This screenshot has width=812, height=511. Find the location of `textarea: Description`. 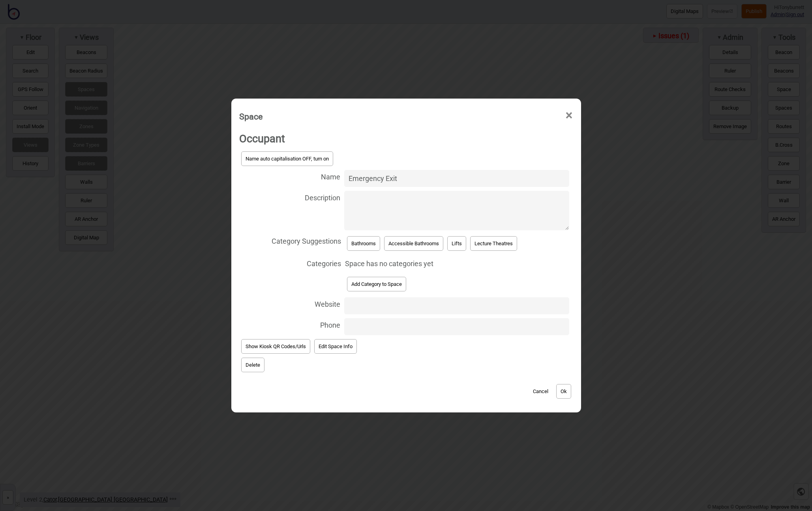

textarea: Description is located at coordinates (457, 211).